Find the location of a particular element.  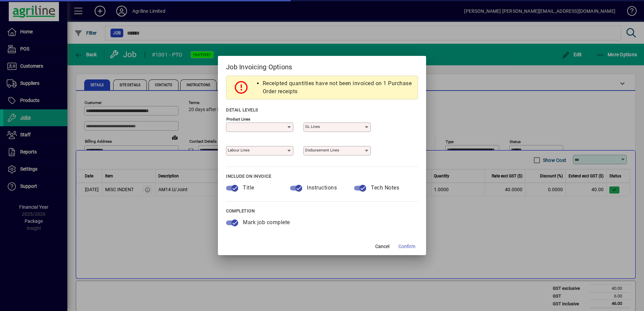

div: DETAIL LEVELS is located at coordinates (322, 110).